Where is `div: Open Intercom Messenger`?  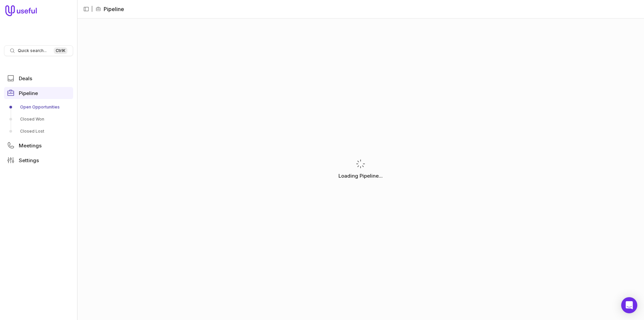
div: Open Intercom Messenger is located at coordinates (630, 305).